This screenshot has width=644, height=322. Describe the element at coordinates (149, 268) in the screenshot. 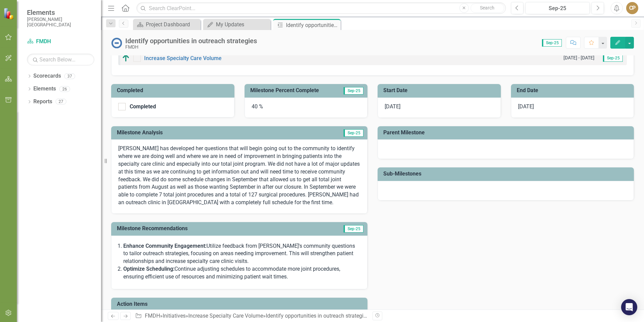

I see `strong: Optimize Scheduling:` at that location.